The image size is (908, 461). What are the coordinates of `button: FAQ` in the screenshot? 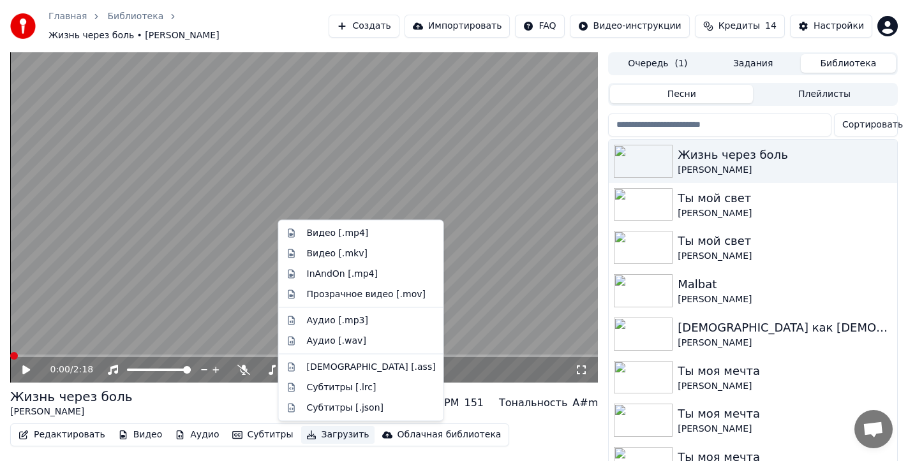 It's located at (539, 26).